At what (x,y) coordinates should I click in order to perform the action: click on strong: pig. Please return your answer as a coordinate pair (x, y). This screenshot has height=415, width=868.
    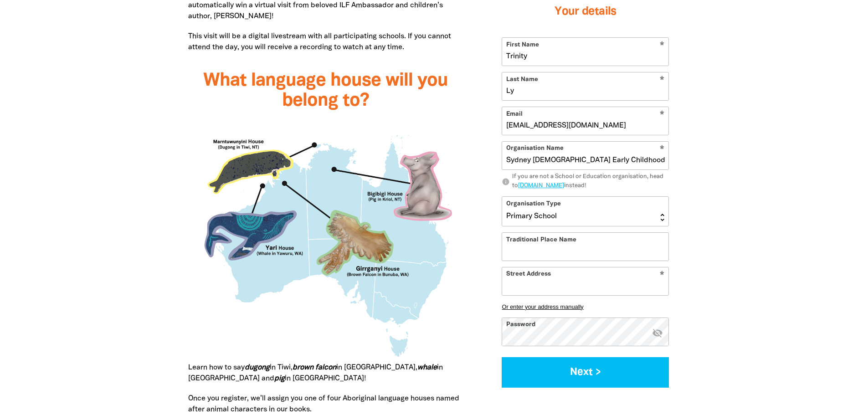
    Looking at the image, I should click on (279, 378).